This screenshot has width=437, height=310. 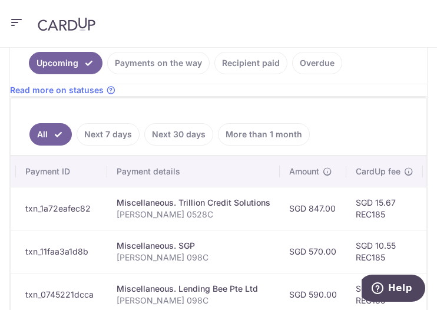 What do you see at coordinates (317, 63) in the screenshot?
I see `a: Overdue` at bounding box center [317, 63].